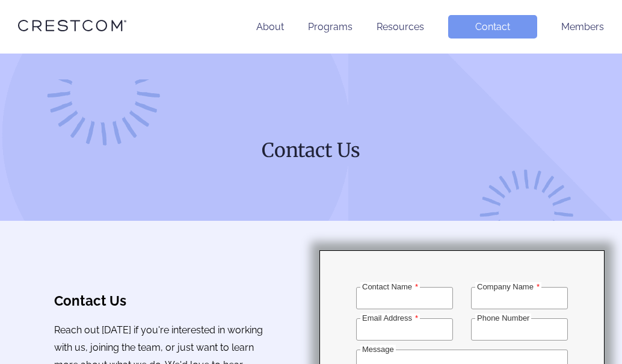 Image resolution: width=622 pixels, height=364 pixels. Describe the element at coordinates (160, 301) in the screenshot. I see `h3: Contact Us` at that location.